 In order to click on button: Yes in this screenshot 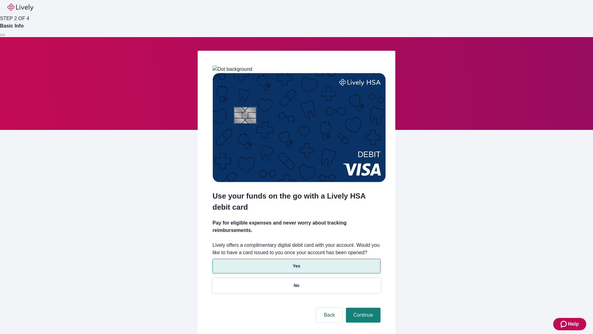, I will do `click(297, 266)`.